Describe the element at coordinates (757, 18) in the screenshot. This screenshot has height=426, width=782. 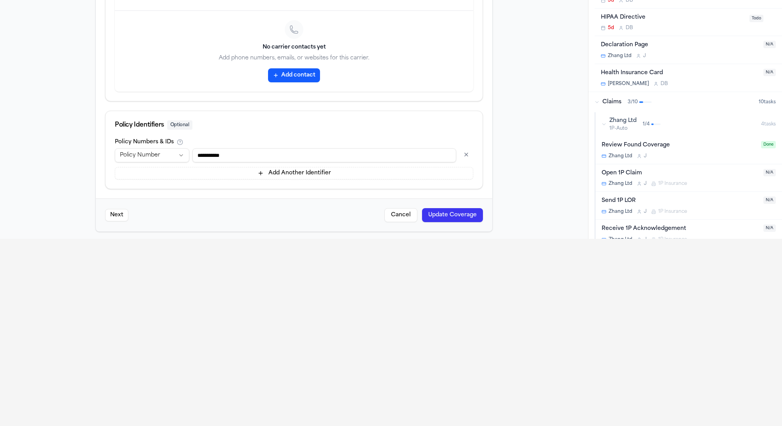
I see `span: Todo` at that location.